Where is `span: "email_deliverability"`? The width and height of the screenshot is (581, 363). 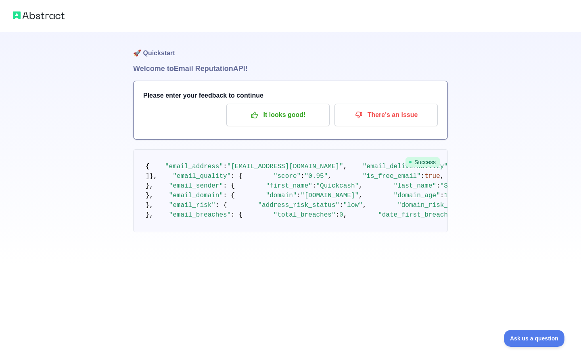 span: "email_deliverability" is located at coordinates (405, 167).